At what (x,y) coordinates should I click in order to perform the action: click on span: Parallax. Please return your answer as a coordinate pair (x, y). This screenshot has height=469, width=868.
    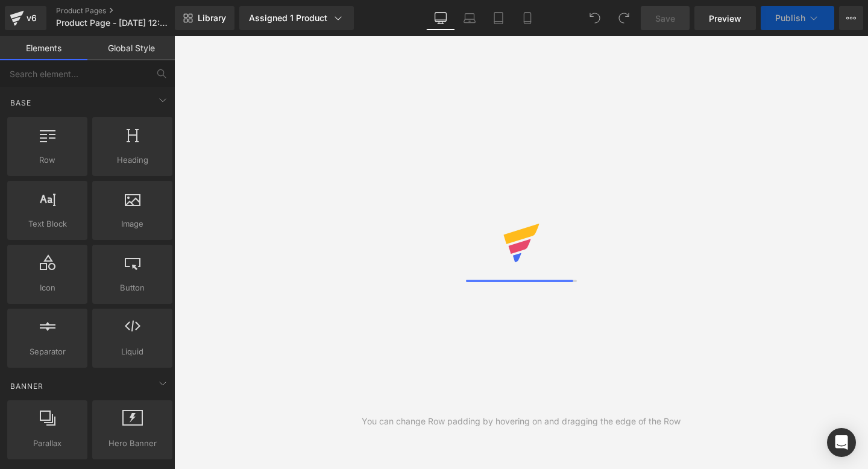
    Looking at the image, I should click on (47, 443).